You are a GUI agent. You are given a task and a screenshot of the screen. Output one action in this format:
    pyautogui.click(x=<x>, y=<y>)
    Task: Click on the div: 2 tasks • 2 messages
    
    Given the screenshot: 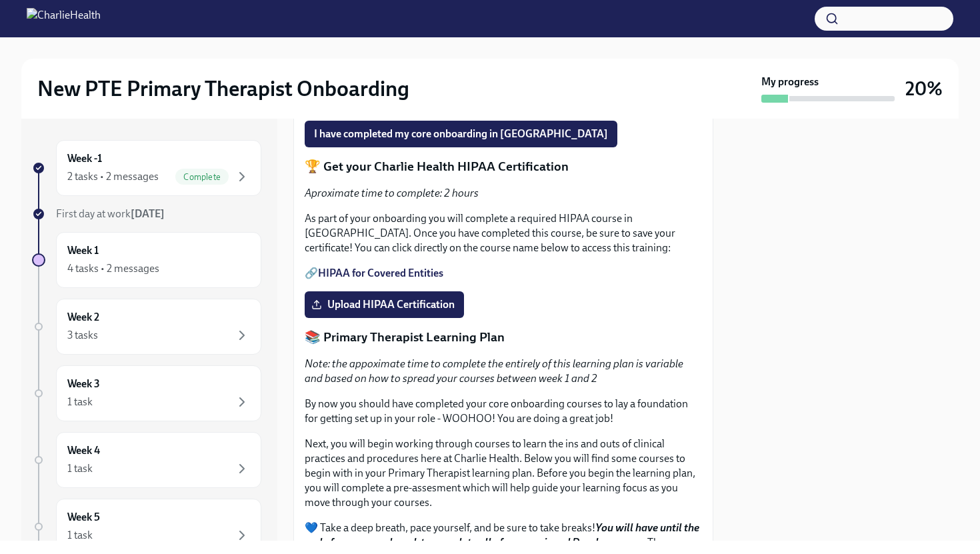 What is the action you would take?
    pyautogui.click(x=113, y=177)
    